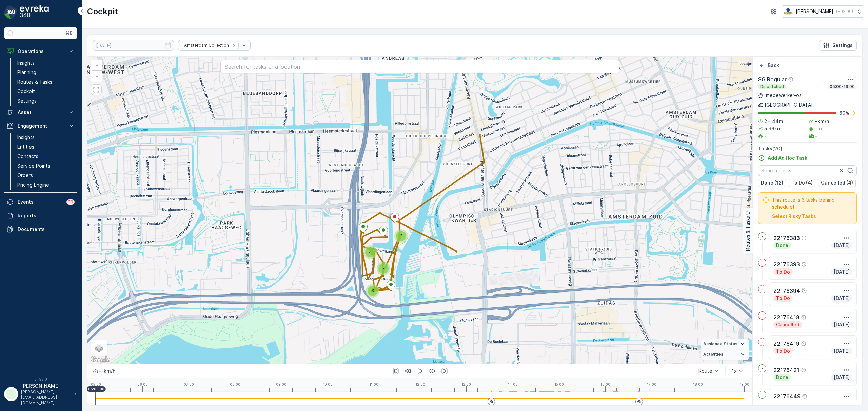 Image resolution: width=868 pixels, height=411 pixels. I want to click on p: -m, so click(818, 129).